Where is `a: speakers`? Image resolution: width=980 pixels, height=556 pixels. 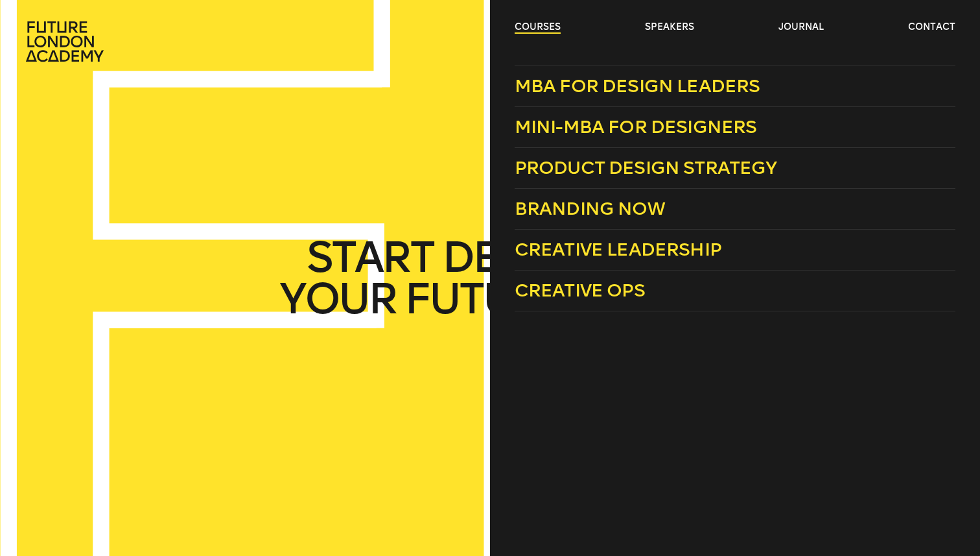 a: speakers is located at coordinates (669, 27).